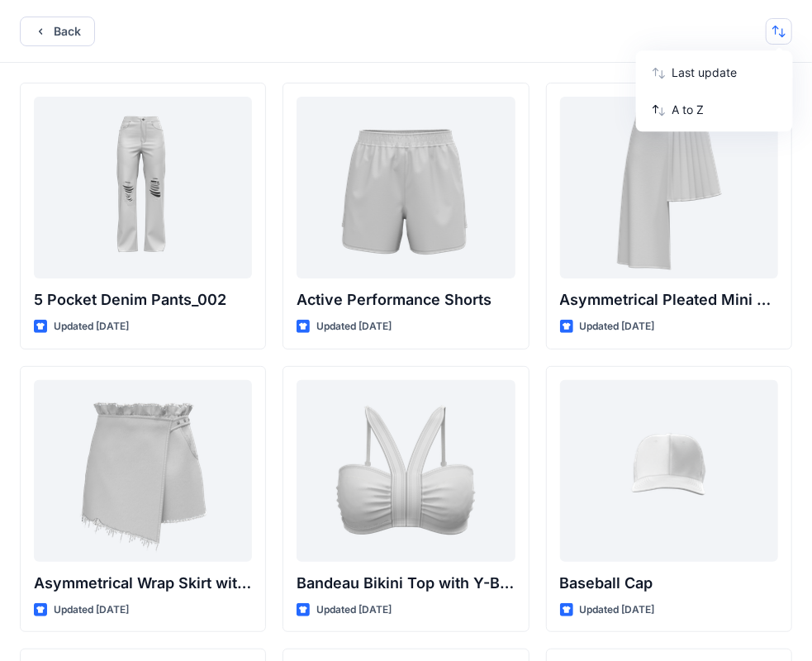 The height and width of the screenshot is (661, 812). I want to click on p: Bandeau Bikini Top with Y-Back Straps and Stitch Detail, so click(406, 583).